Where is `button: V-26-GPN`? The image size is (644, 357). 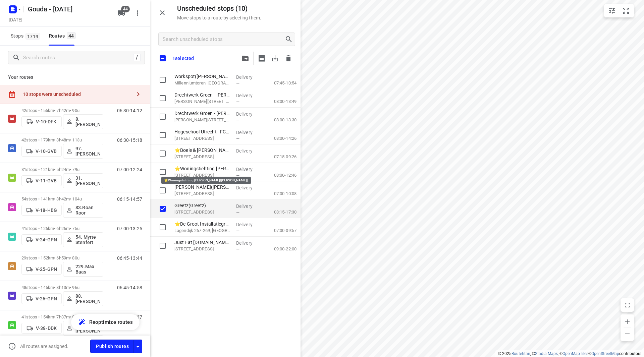 button: V-26-GPN is located at coordinates (42, 298).